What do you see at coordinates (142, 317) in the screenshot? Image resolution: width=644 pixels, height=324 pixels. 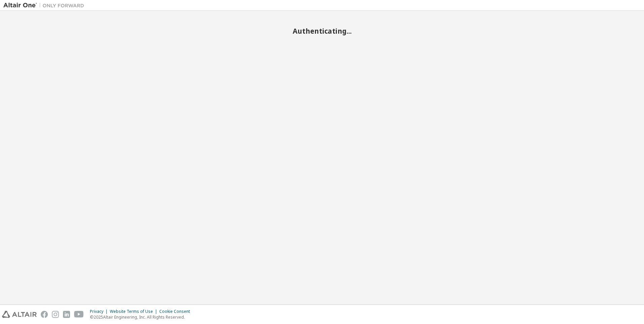 I see `p: © 2025 Altair Engineering, Inc. All Rights Reserved.` at bounding box center [142, 317].